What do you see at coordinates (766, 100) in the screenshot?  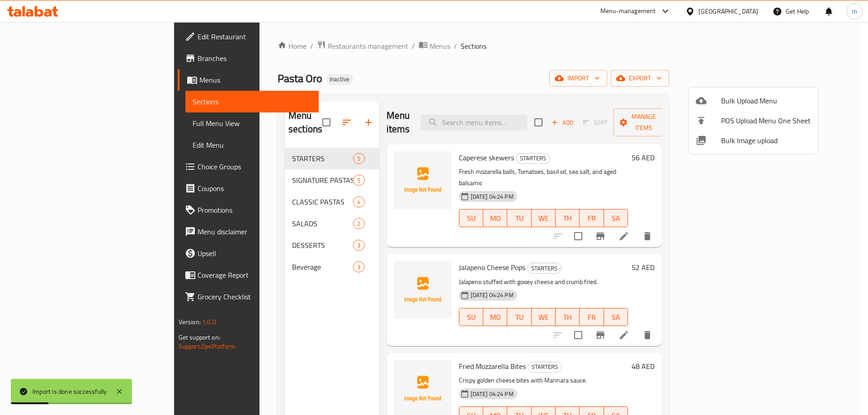 I see `span: Bulk Upload Menu` at bounding box center [766, 100].